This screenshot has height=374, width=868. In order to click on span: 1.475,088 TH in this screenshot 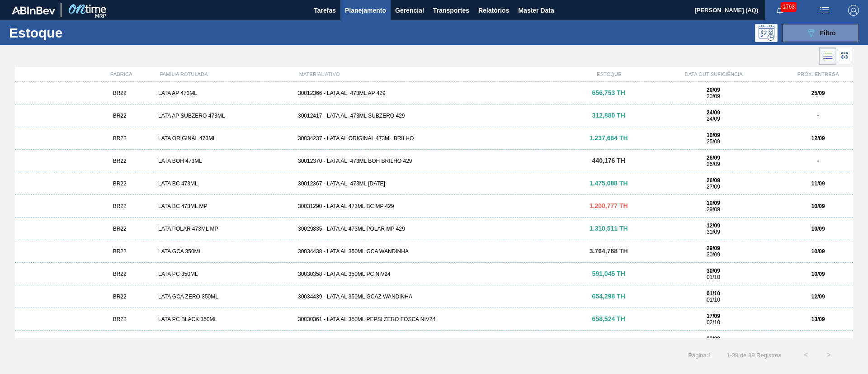, I will do `click(608, 183)`.